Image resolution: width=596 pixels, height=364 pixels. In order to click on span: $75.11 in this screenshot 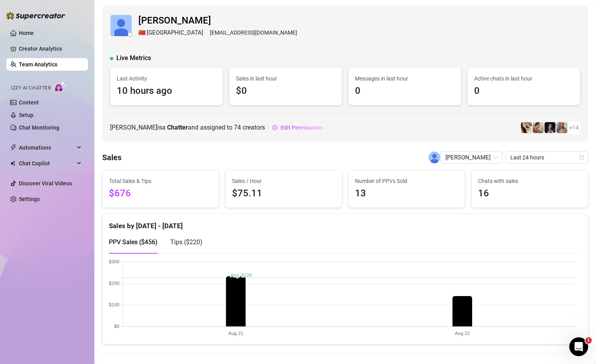, I will do `click(284, 193)`.